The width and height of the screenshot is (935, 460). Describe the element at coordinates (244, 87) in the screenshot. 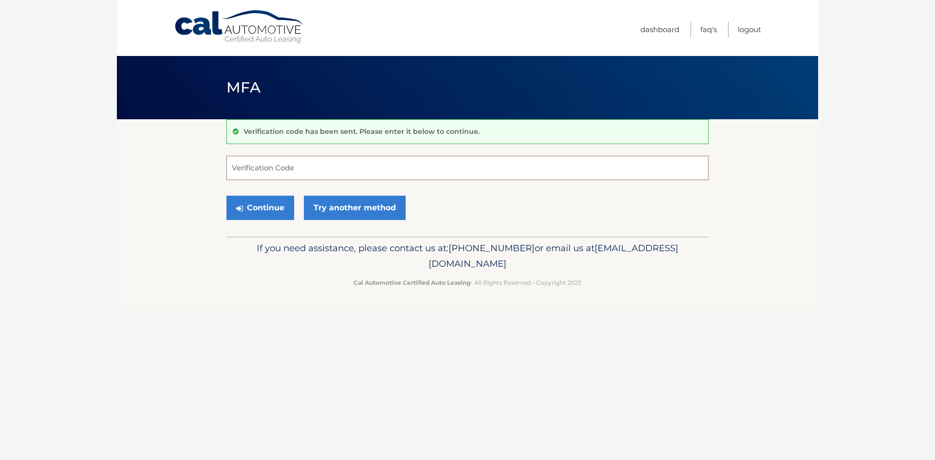

I see `span: MFA` at that location.